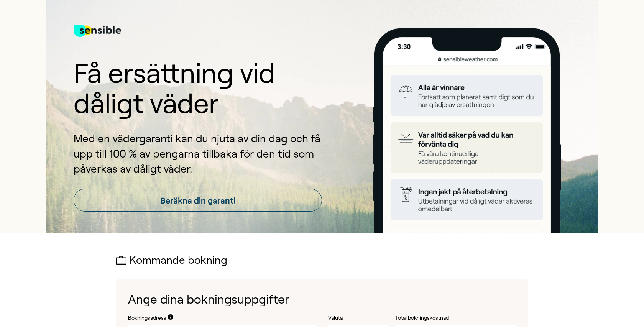 The height and width of the screenshot is (327, 644). What do you see at coordinates (322, 260) in the screenshot?
I see `h2: Kommande bokning` at bounding box center [322, 260].